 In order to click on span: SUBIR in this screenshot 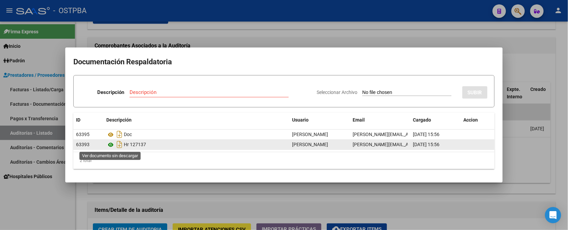, I will do `click(475, 92)`.